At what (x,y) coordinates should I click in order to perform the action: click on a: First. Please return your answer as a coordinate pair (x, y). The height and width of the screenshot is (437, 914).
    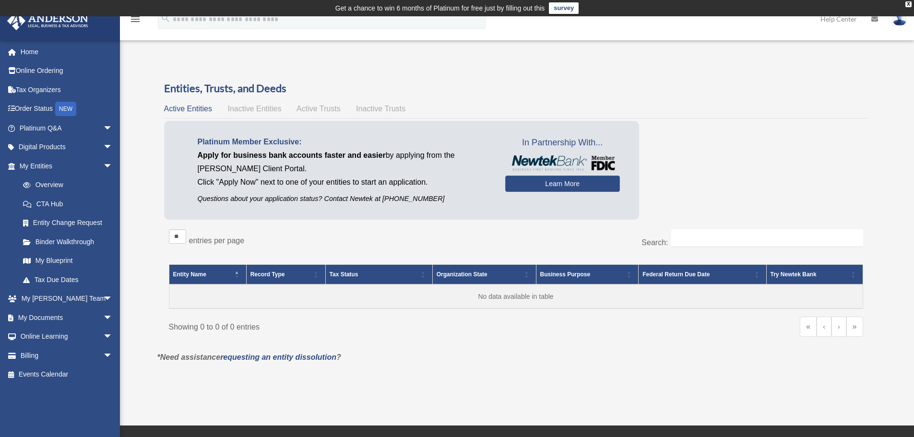
    Looking at the image, I should click on (808, 327).